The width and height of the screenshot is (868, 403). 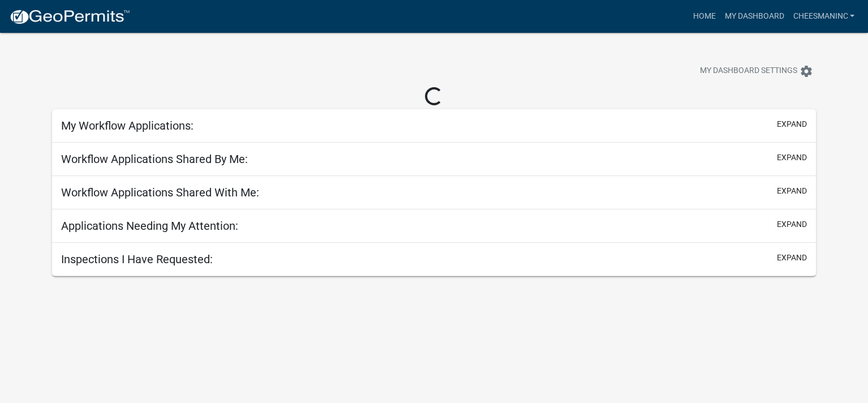 I want to click on a: My Dashboard, so click(x=754, y=16).